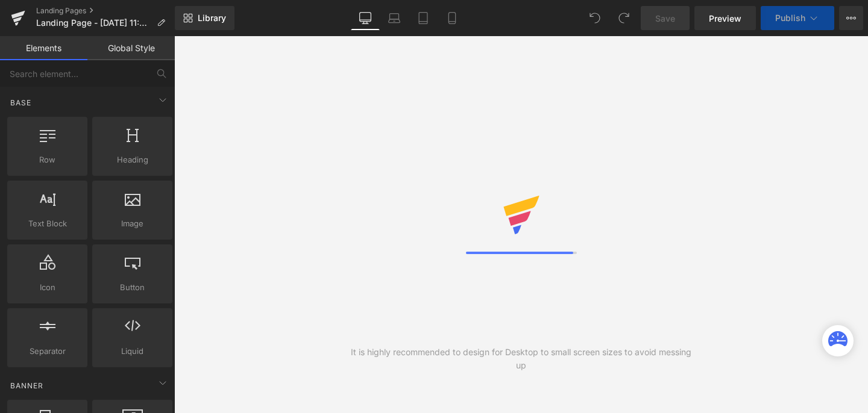  What do you see at coordinates (725, 18) in the screenshot?
I see `a: Preview` at bounding box center [725, 18].